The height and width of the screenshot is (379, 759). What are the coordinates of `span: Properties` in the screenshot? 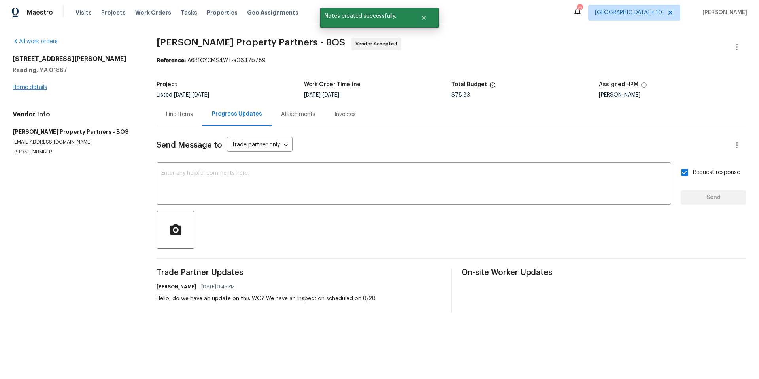 It's located at (222, 13).